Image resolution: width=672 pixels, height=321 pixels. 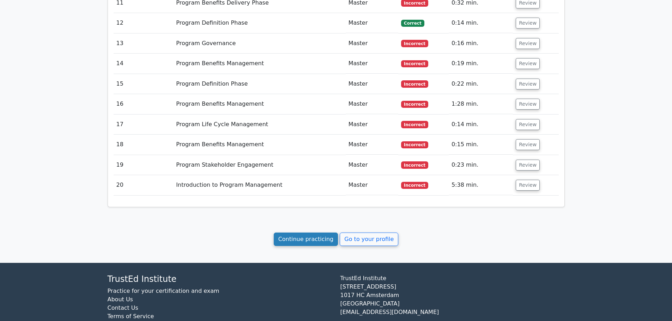 I want to click on td: 5:38 min., so click(x=481, y=185).